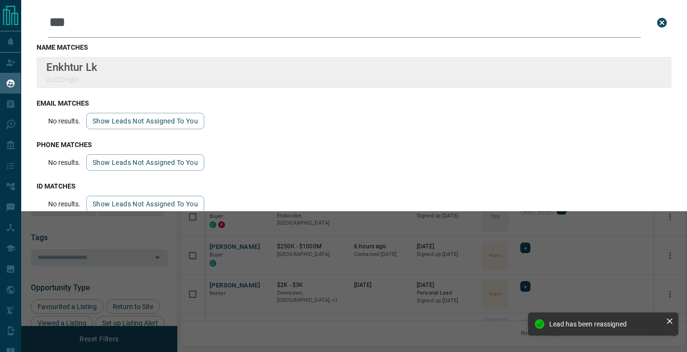 The height and width of the screenshot is (352, 687). I want to click on h3: name matches, so click(354, 47).